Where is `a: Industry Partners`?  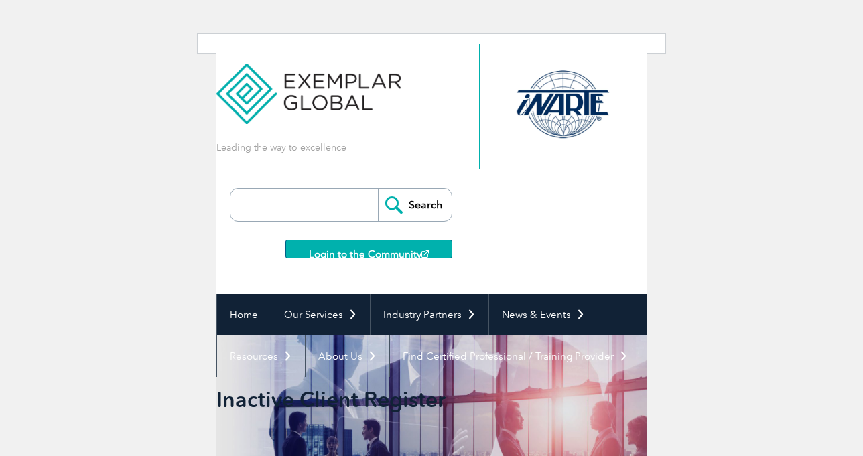 a: Industry Partners is located at coordinates (430, 315).